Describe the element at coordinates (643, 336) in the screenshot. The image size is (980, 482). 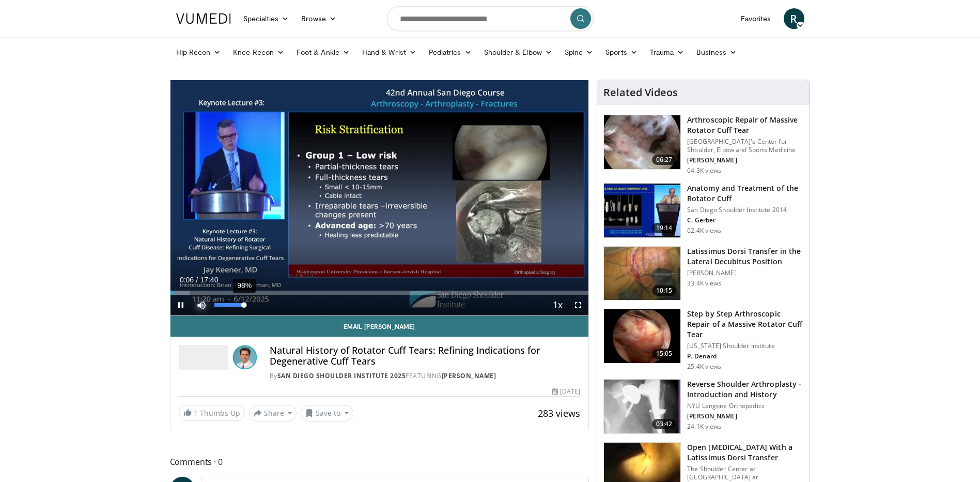
I see `img: 7cd5bdb9-3b5e-40f2-a8f4-702d57719c06.150x105_q85_crop-smart_upscale.jpg` at that location.